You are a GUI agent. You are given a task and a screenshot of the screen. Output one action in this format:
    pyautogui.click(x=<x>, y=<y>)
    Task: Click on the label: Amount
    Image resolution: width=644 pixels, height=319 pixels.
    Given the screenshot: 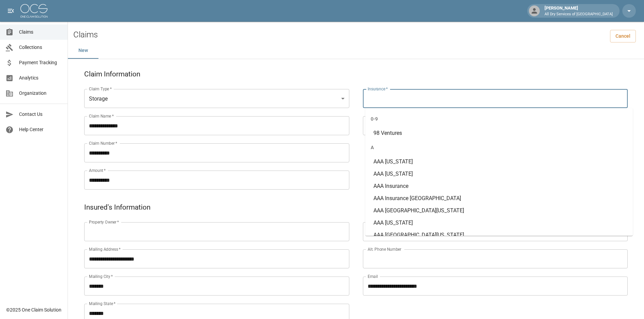 What is the action you would take?
    pyautogui.click(x=97, y=170)
    